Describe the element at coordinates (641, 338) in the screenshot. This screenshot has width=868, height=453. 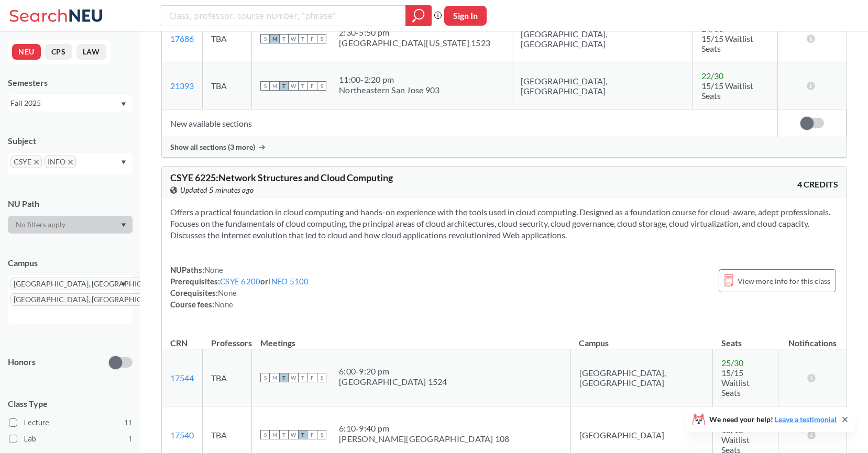
I see `th: Campus` at that location.